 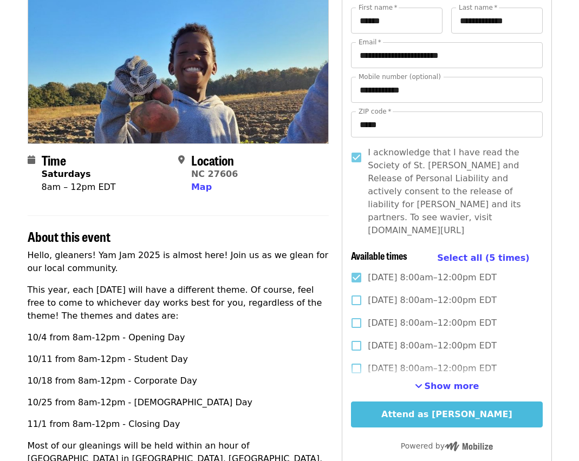 What do you see at coordinates (483, 258) in the screenshot?
I see `span: Select all (5 times)` at bounding box center [483, 258].